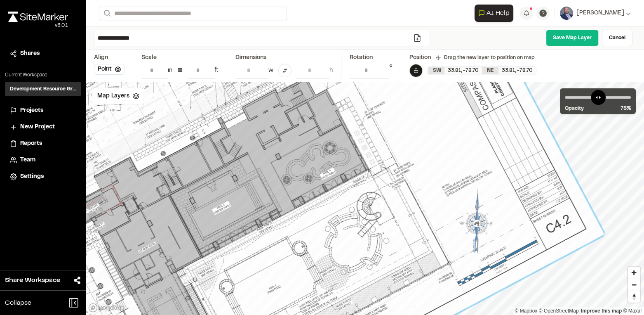  What do you see at coordinates (43, 177) in the screenshot?
I see `a: Settings` at bounding box center [43, 177].